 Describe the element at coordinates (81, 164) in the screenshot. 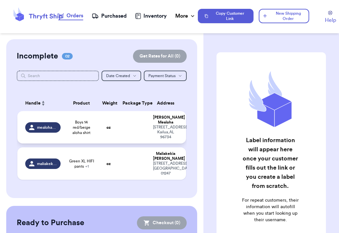

I see `span: Green XL HIFI pants` at that location.